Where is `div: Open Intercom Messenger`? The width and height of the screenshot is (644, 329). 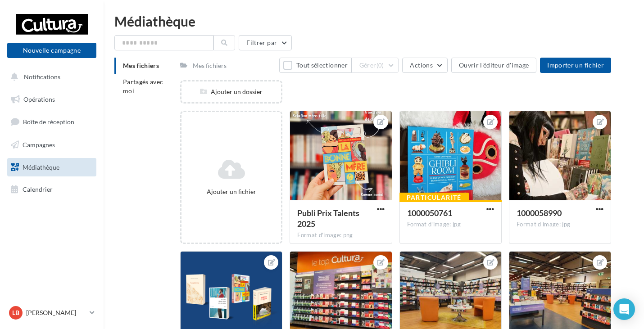
div: Open Intercom Messenger is located at coordinates (624, 309).